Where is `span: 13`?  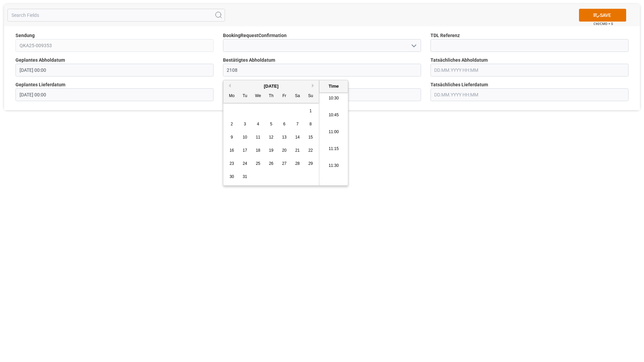 span: 13 is located at coordinates (284, 137).